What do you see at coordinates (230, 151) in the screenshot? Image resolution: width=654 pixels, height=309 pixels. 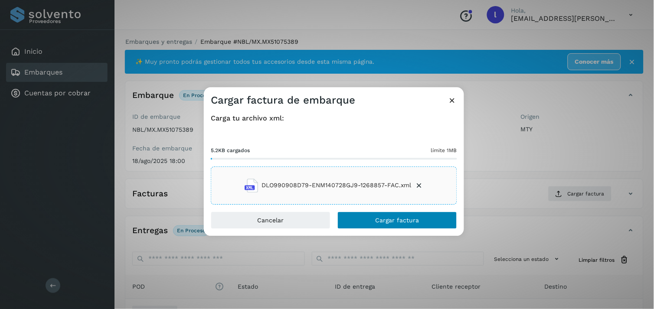 I see `span: 5.2KB cargados` at bounding box center [230, 151].